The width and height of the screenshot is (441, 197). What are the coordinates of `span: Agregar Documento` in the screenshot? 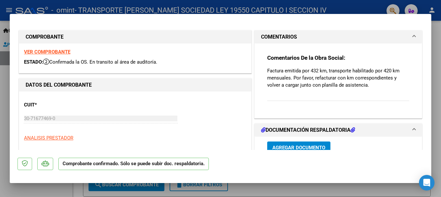 It's located at (299, 148).